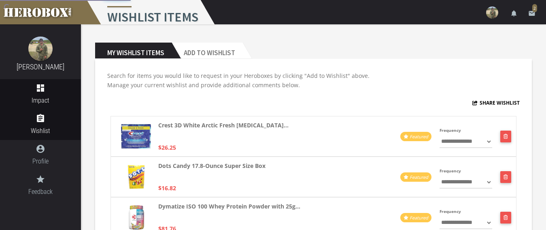 Image resolution: width=546 pixels, height=230 pixels. What do you see at coordinates (136, 136) in the screenshot?
I see `img: 81aAr21NymL._AC_UL320_.jpg` at bounding box center [136, 136].